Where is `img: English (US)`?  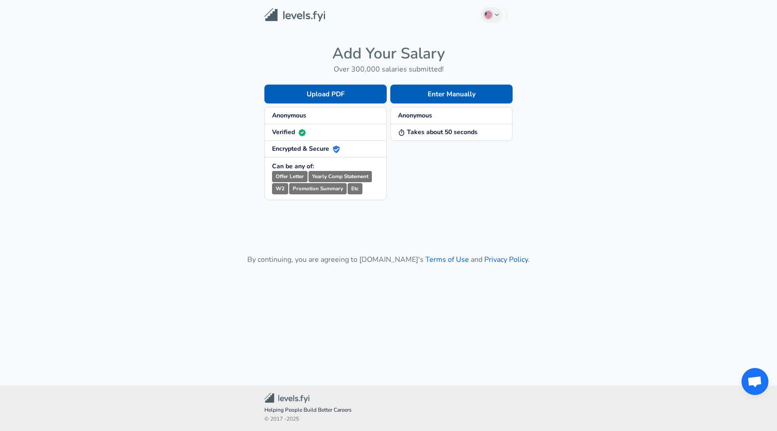
img: English (US) is located at coordinates (489, 15).